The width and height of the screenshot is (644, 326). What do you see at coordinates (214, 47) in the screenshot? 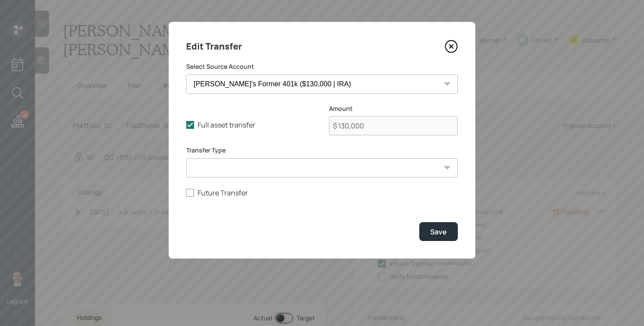
I see `h4: Edit Transfer` at bounding box center [214, 47].